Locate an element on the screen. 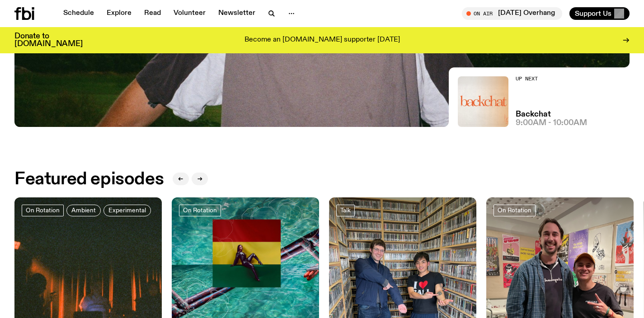  a: Talk is located at coordinates (345, 210).